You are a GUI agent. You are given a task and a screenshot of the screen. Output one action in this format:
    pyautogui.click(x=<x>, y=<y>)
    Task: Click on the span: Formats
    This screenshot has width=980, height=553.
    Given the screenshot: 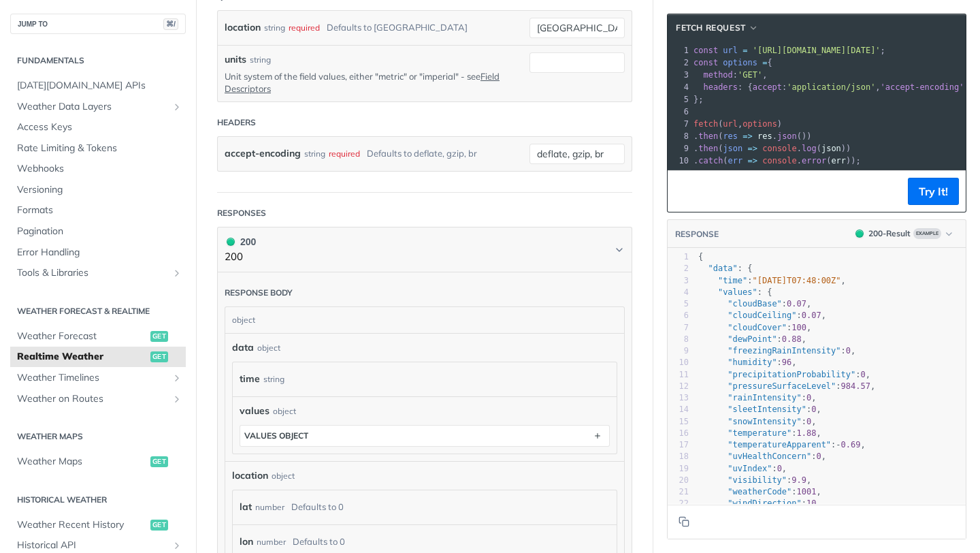 What is the action you would take?
    pyautogui.click(x=99, y=210)
    